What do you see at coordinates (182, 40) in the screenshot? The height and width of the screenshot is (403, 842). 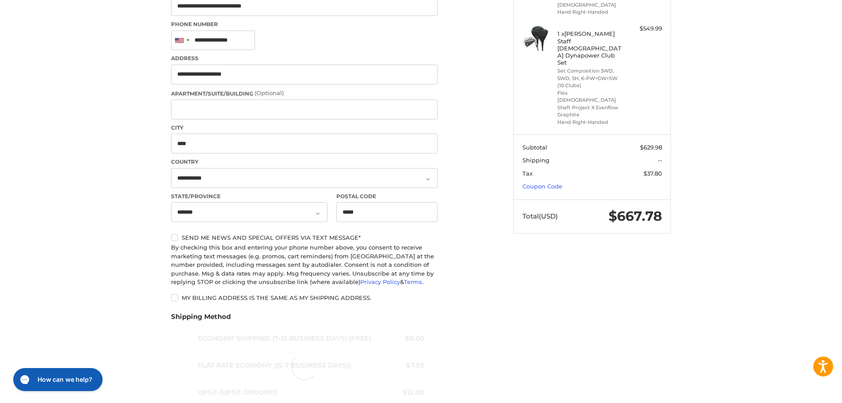 I see `div: United States: +1` at bounding box center [182, 40].